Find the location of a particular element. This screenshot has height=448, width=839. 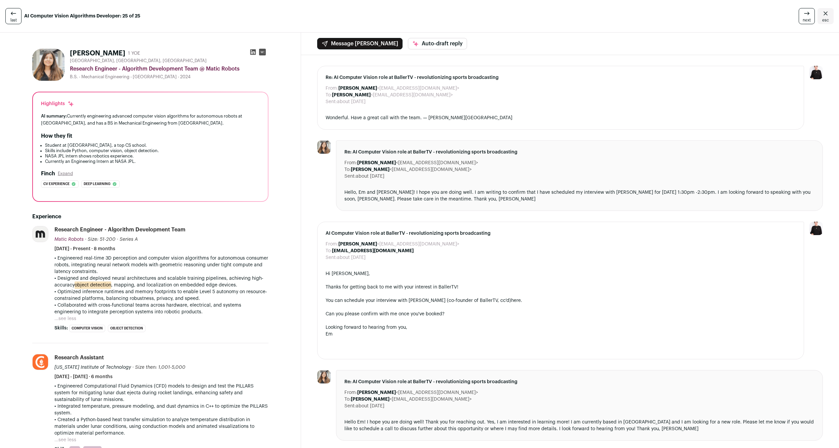

span: Skills: is located at coordinates (61, 328).